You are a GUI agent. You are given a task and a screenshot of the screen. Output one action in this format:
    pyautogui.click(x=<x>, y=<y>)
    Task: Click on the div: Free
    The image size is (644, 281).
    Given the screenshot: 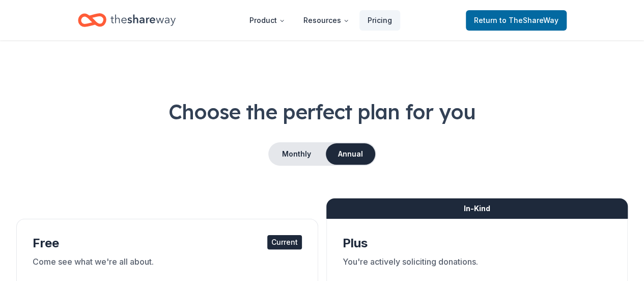 What is the action you would take?
    pyautogui.click(x=167, y=243)
    